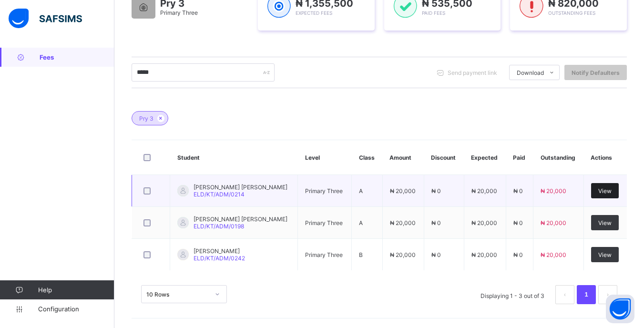 The image size is (644, 328). Describe the element at coordinates (325, 157) in the screenshot. I see `th: Level` at that location.